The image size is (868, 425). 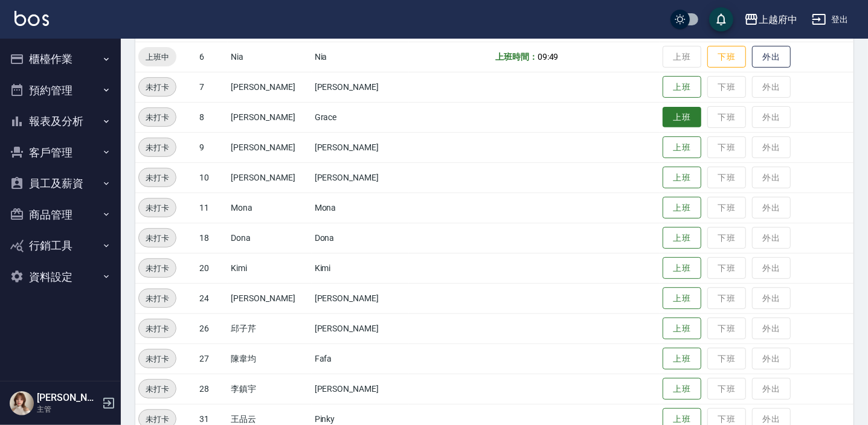 I want to click on span: 上班中, so click(x=157, y=56).